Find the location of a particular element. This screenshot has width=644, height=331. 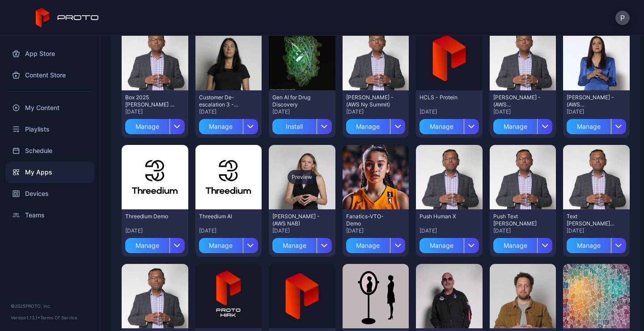

a: Terms Of Service is located at coordinates (59, 318).